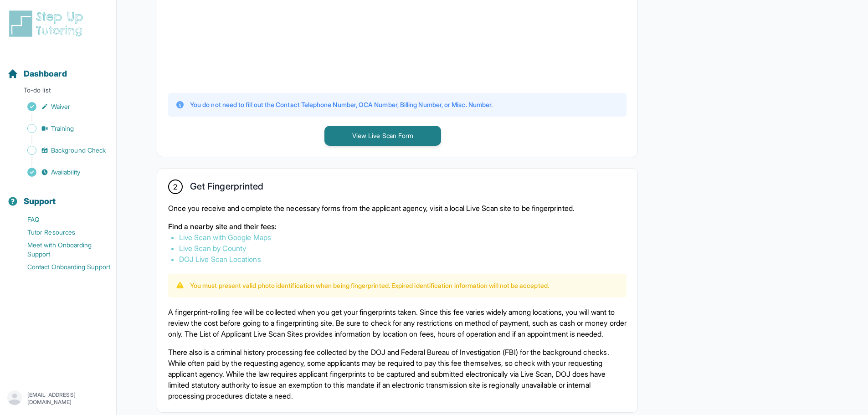 This screenshot has height=415, width=868. I want to click on span: Background Check, so click(79, 151).